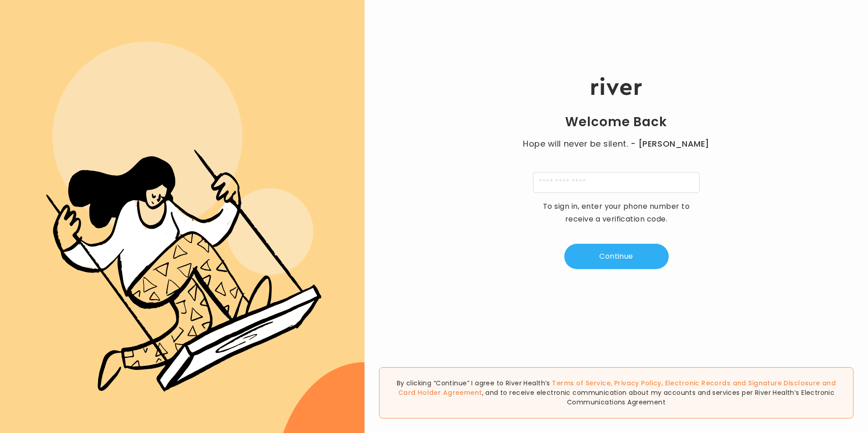 Image resolution: width=868 pixels, height=433 pixels. Describe the element at coordinates (743, 384) in the screenshot. I see `a: Electronic Records and Signature Disclosure` at that location.